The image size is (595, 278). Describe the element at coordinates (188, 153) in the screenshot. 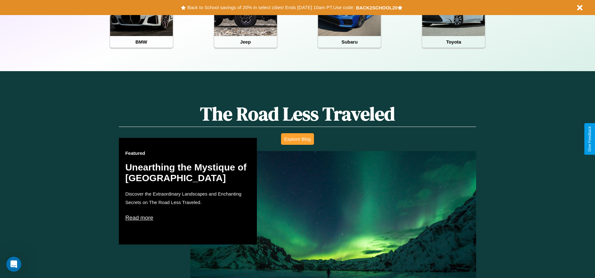

I see `h3: Featured` at that location.